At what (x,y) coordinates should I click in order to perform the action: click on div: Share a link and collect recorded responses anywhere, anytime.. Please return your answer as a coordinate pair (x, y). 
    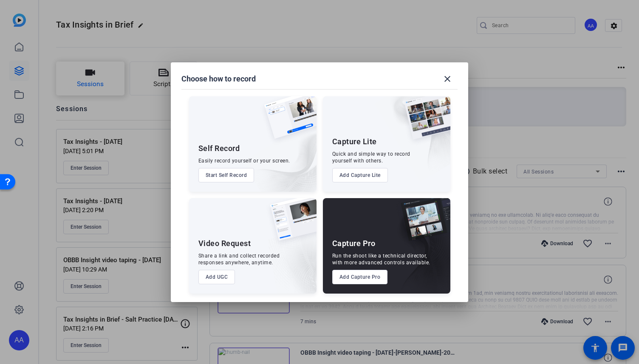
    Looking at the image, I should click on (239, 259).